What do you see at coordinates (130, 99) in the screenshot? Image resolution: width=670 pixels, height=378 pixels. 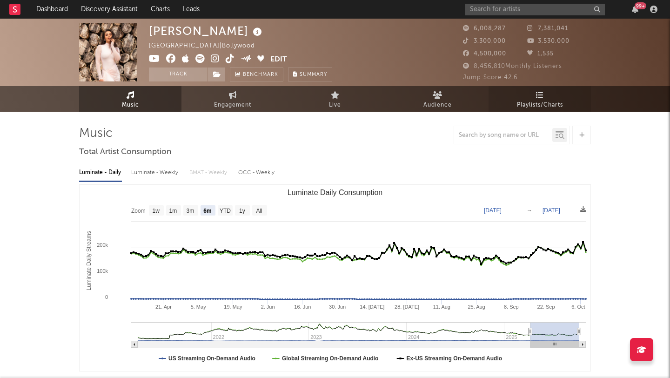 I see `a: Music` at bounding box center [130, 99].